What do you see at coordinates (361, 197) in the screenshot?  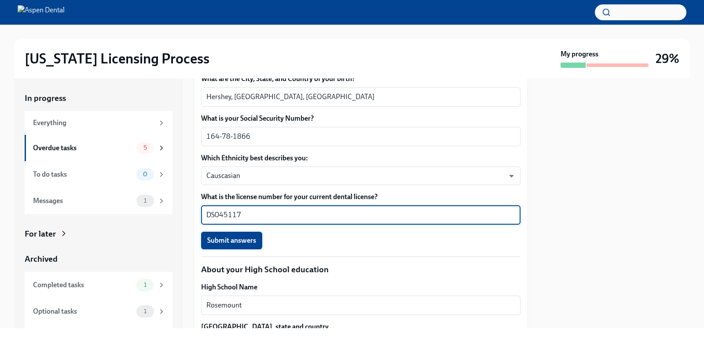 I see `label: What is the license number for your current dental license?` at bounding box center [361, 197].